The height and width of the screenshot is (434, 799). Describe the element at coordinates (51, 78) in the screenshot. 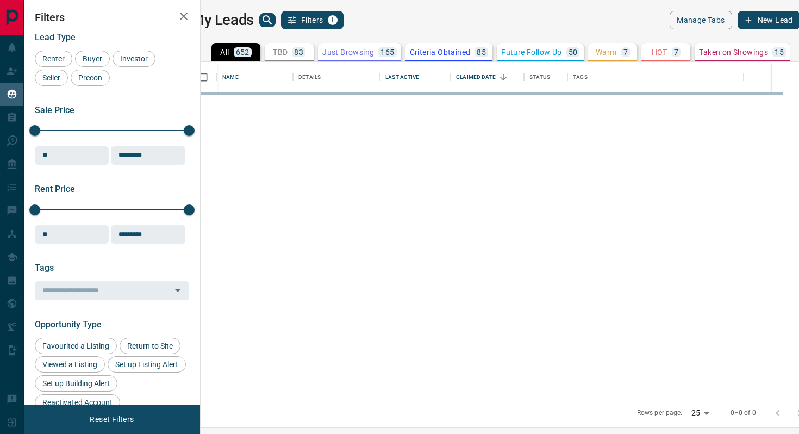

I see `span: Seller` at that location.